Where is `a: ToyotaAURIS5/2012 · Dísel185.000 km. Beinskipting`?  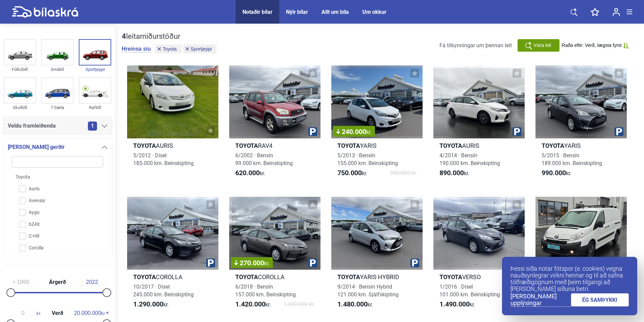 a: ToyotaAURIS5/2012 · Dísel185.000 km. Beinskipting is located at coordinates (173, 124).